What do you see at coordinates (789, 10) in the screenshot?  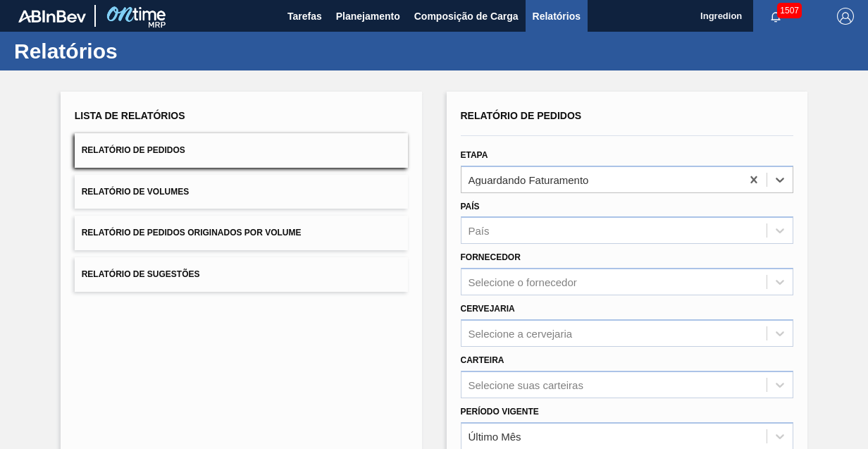 I see `span: 1507` at bounding box center [789, 10].